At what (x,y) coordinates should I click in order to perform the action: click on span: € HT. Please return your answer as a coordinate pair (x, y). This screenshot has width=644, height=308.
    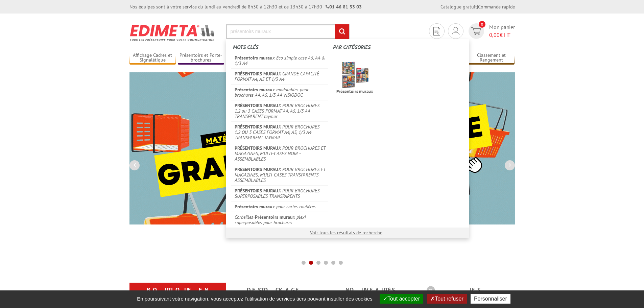
    Looking at the image, I should click on (502, 35).